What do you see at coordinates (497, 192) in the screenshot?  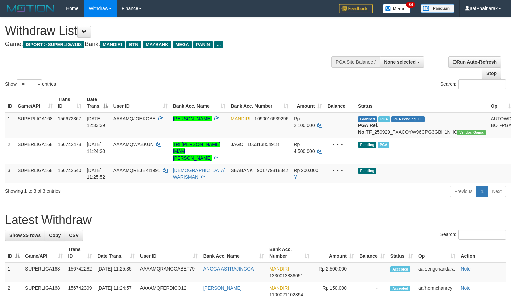 I see `a: Next` at bounding box center [497, 192].